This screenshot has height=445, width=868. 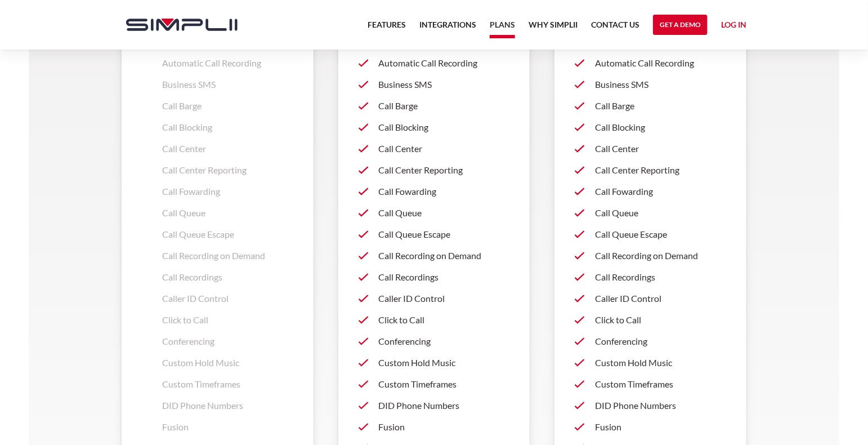 What do you see at coordinates (615, 28) in the screenshot?
I see `a: Contact US` at bounding box center [615, 28].